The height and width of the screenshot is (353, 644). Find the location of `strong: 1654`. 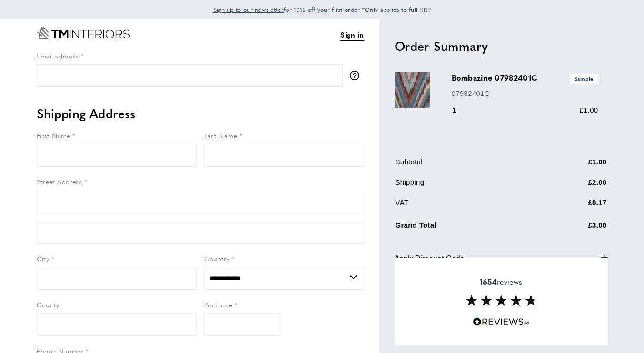

strong: 1654 is located at coordinates (488, 281).